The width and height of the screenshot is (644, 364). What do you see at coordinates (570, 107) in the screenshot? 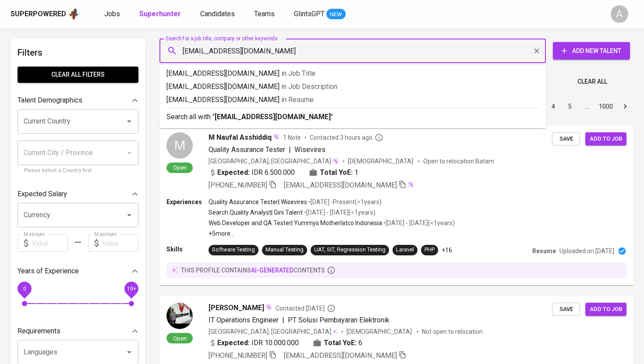
I see `button: Go to page 5` at bounding box center [570, 107].